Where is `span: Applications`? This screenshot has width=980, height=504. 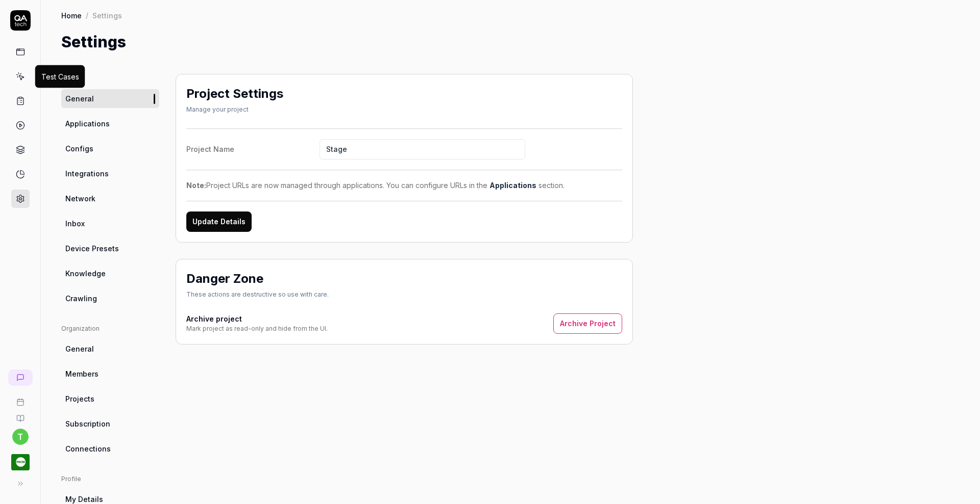 span: Applications is located at coordinates (88, 123).